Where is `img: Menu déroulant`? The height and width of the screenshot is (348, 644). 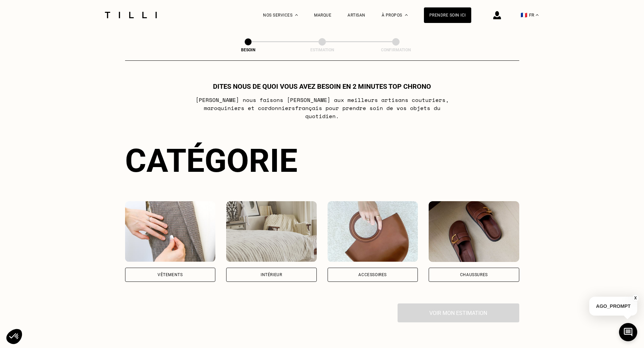
img: Menu déroulant is located at coordinates (296, 15).